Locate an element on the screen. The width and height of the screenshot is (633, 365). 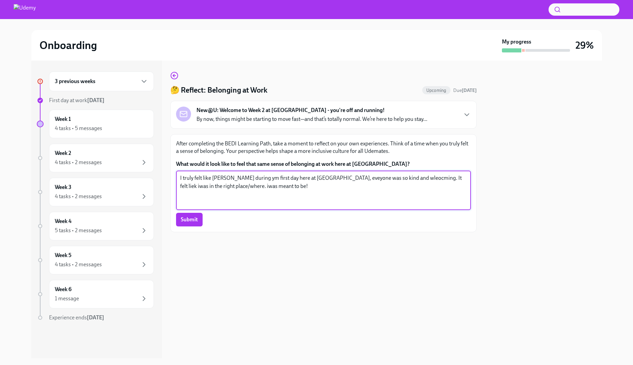
h6: 3 previous weeks is located at coordinates (75, 81).